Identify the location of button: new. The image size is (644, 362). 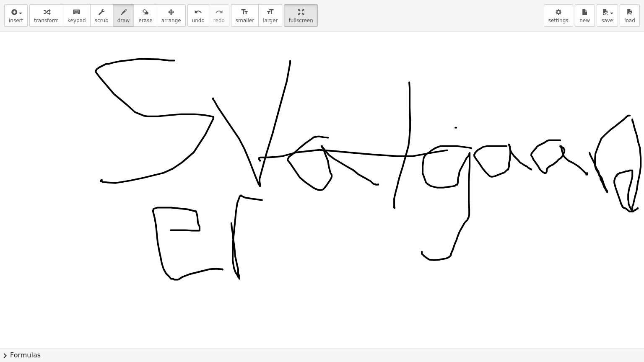
(585, 15).